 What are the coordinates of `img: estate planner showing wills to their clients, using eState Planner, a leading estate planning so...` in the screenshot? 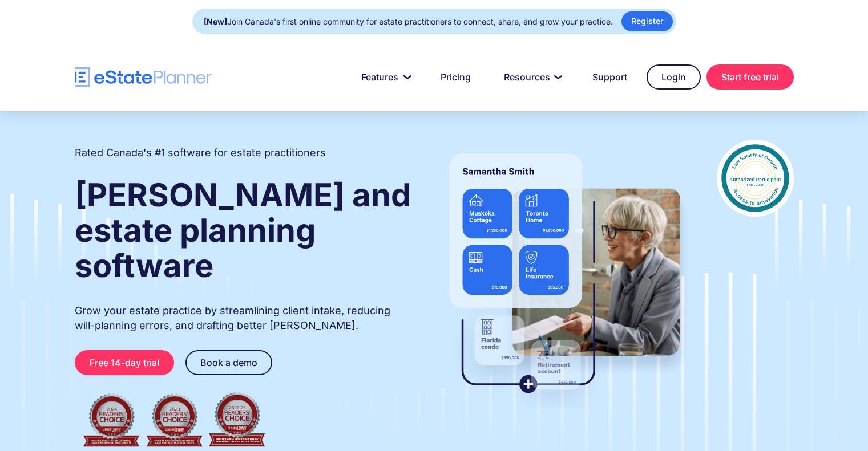 It's located at (565, 273).